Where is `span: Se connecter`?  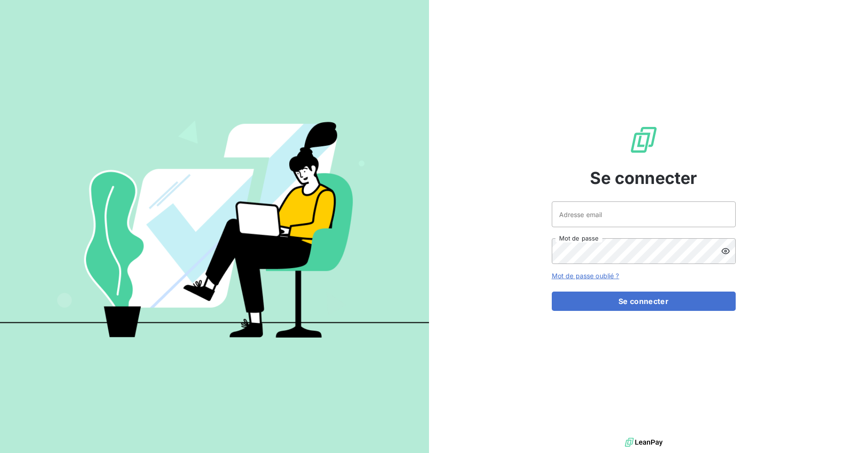 span: Se connecter is located at coordinates (643, 178).